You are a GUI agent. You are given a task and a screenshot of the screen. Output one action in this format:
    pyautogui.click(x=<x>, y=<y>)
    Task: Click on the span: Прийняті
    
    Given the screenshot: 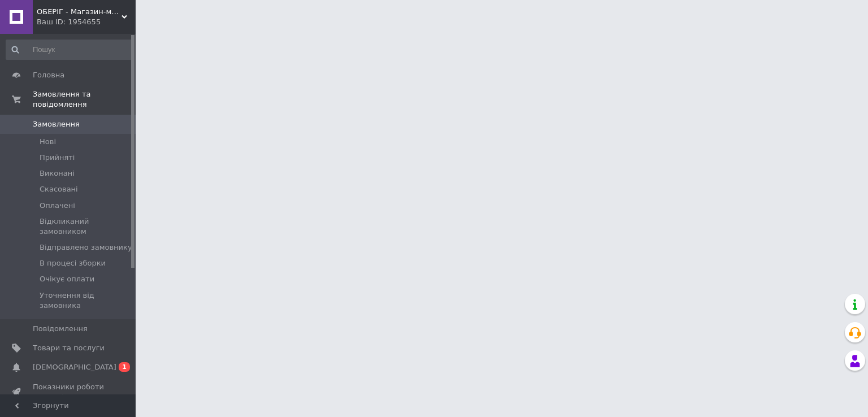 What is the action you would take?
    pyautogui.click(x=57, y=157)
    